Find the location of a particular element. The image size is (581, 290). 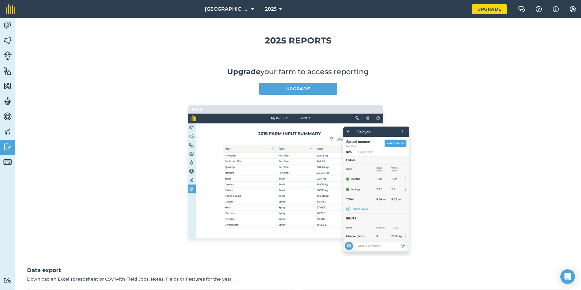

div: Open Intercom Messenger is located at coordinates (568, 277).